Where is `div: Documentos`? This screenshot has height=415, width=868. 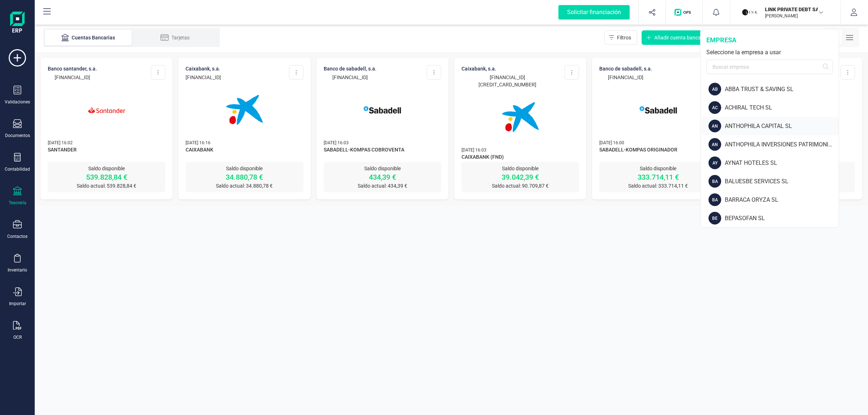
div: Documentos is located at coordinates (17, 135).